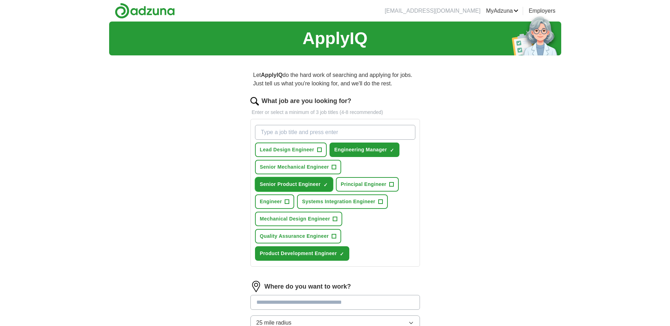 This screenshot has height=326, width=670. What do you see at coordinates (298, 167) in the screenshot?
I see `button: Senior Mechanical Engineer` at bounding box center [298, 167].